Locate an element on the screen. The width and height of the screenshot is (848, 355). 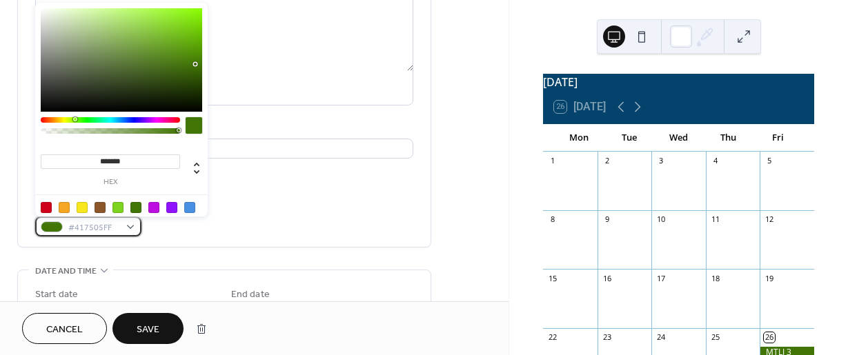
span: #417505FF is located at coordinates (94, 228).